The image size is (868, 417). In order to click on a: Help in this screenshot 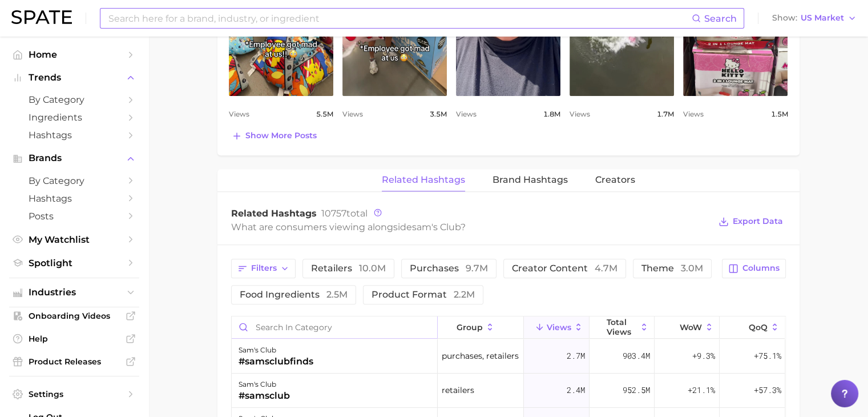, I will do `click(74, 339)`.